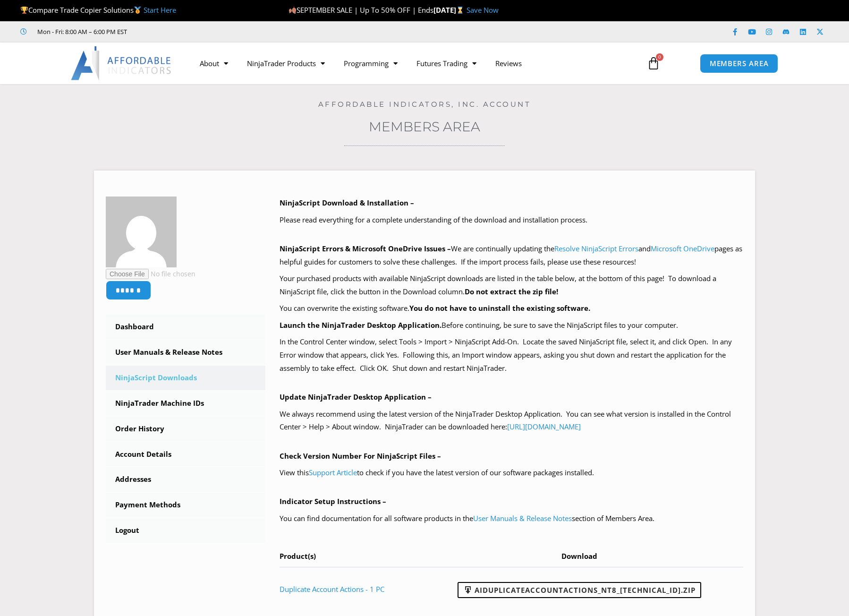 The height and width of the screenshot is (616, 849). What do you see at coordinates (424, 126) in the screenshot?
I see `a: Members Area` at bounding box center [424, 126].